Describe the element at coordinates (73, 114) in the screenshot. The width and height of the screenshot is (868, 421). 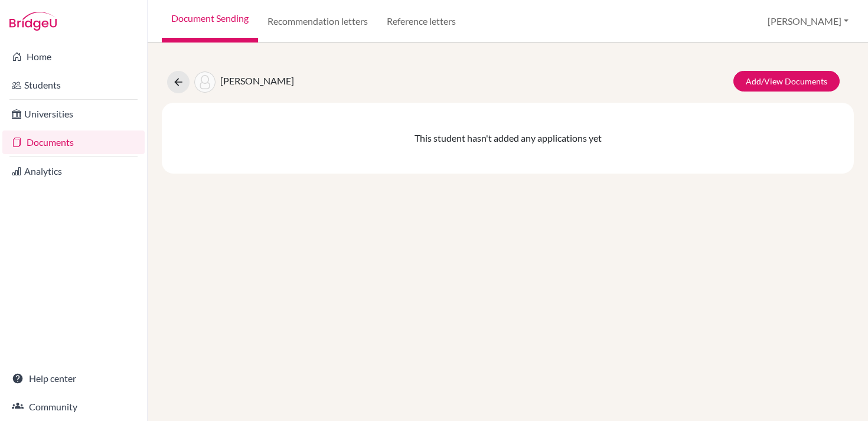
I see `a: Universities` at that location.